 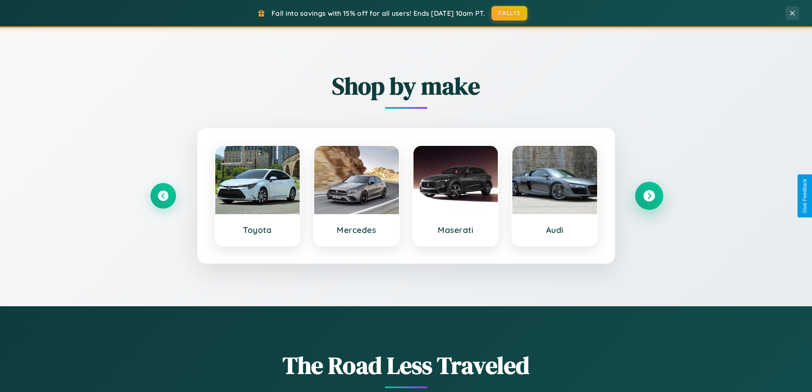 I want to click on button: FALL15, so click(x=510, y=13).